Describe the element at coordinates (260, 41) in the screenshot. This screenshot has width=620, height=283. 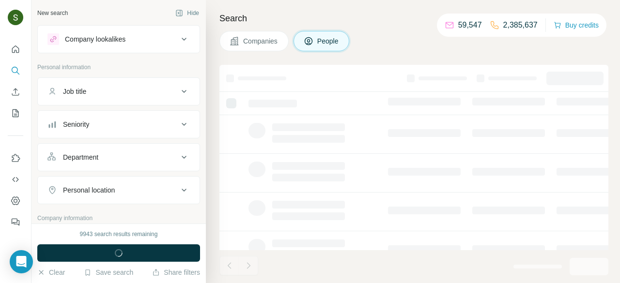
I see `span: Companies` at that location.